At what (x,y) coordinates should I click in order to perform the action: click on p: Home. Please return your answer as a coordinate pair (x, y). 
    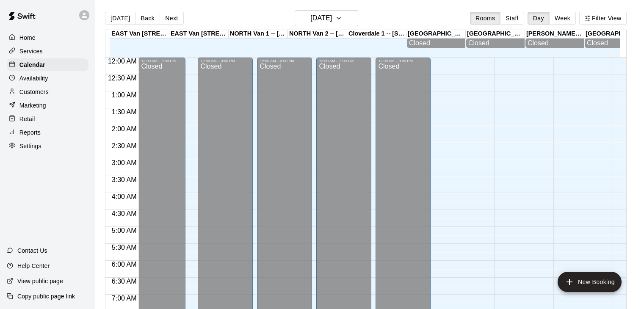
    Looking at the image, I should click on (28, 38).